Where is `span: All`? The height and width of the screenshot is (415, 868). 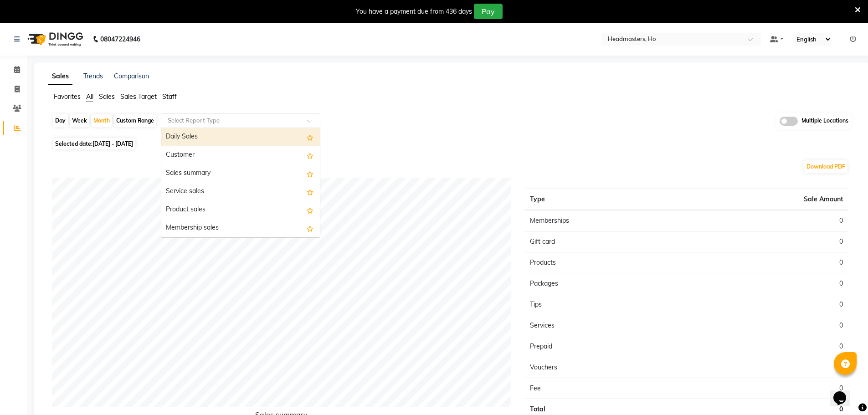 span: All is located at coordinates (90, 97).